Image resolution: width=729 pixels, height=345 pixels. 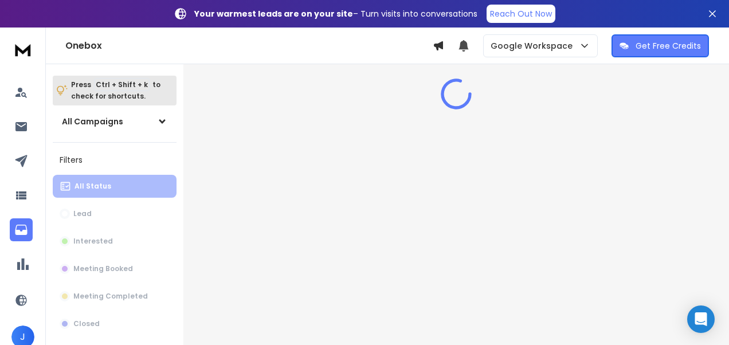 What do you see at coordinates (660, 46) in the screenshot?
I see `button: Get Free Credits` at bounding box center [660, 46].